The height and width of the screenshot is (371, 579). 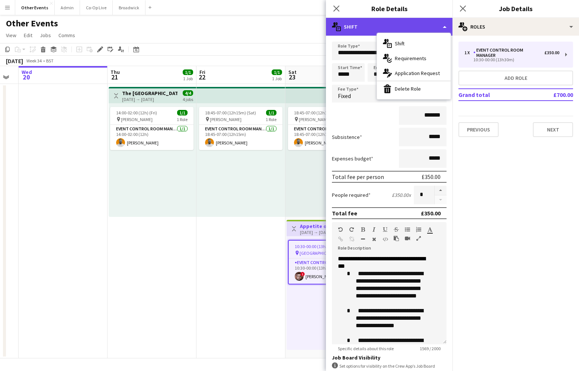 What do you see at coordinates (28, 35) in the screenshot?
I see `span: Edit` at bounding box center [28, 35].